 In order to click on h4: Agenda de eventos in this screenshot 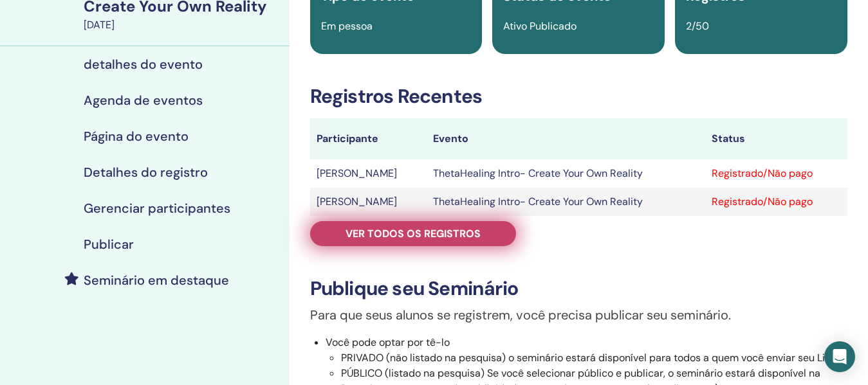, I will do `click(143, 101)`.